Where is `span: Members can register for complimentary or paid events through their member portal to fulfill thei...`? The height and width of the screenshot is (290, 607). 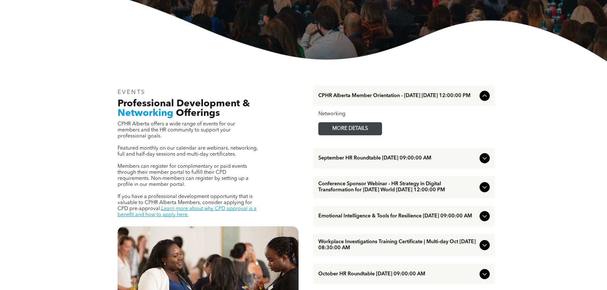
span: Members can register for complimentary or paid events through their member portal to fulfill thei... is located at coordinates (183, 175).